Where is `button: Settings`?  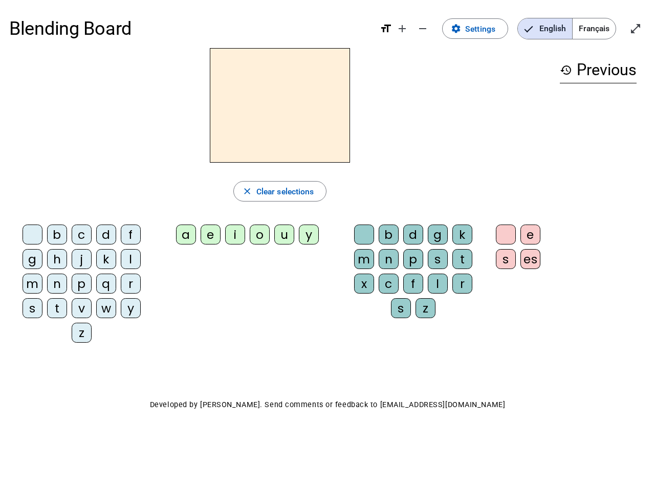 button: Settings is located at coordinates (475, 29).